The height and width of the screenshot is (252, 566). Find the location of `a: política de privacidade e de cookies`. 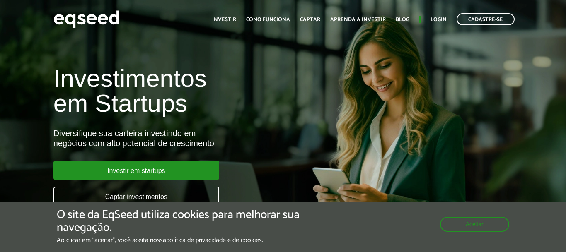

a: política de privacidade e de cookies is located at coordinates (214, 241).